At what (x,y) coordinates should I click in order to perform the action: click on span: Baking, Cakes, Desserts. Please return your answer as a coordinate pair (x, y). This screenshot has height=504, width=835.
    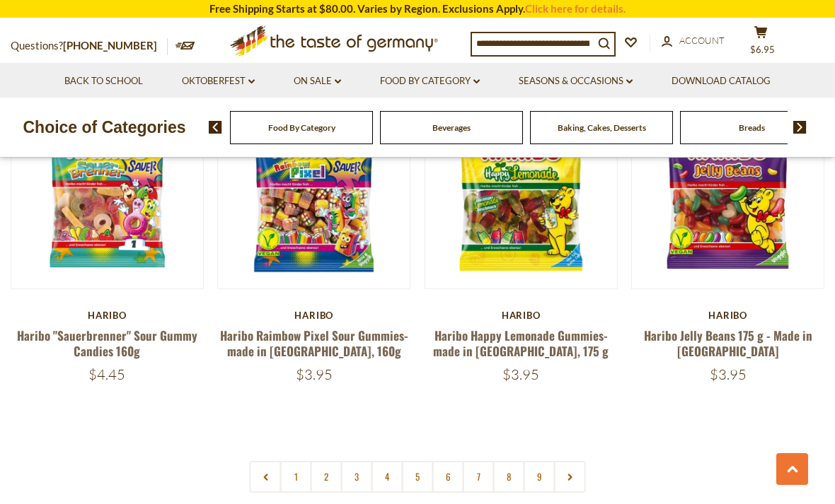
    Looking at the image, I should click on (602, 128).